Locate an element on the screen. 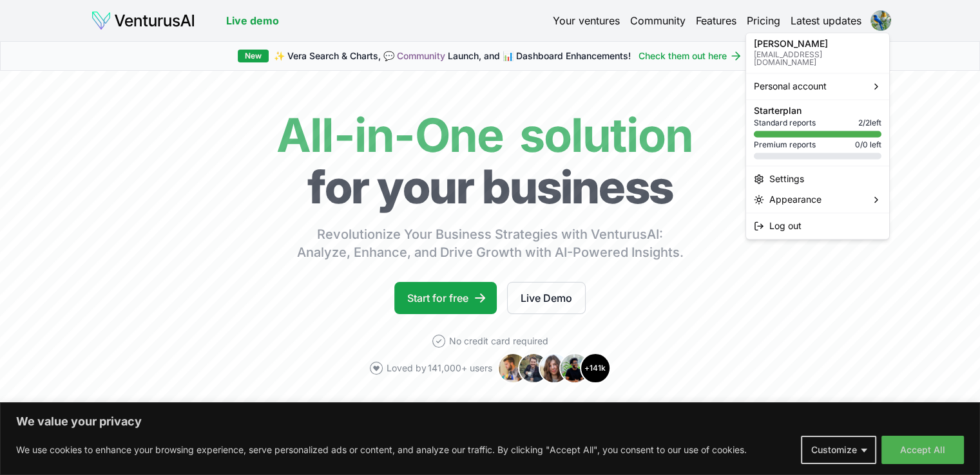 This screenshot has width=980, height=475. span: Appearance is located at coordinates (795, 199).